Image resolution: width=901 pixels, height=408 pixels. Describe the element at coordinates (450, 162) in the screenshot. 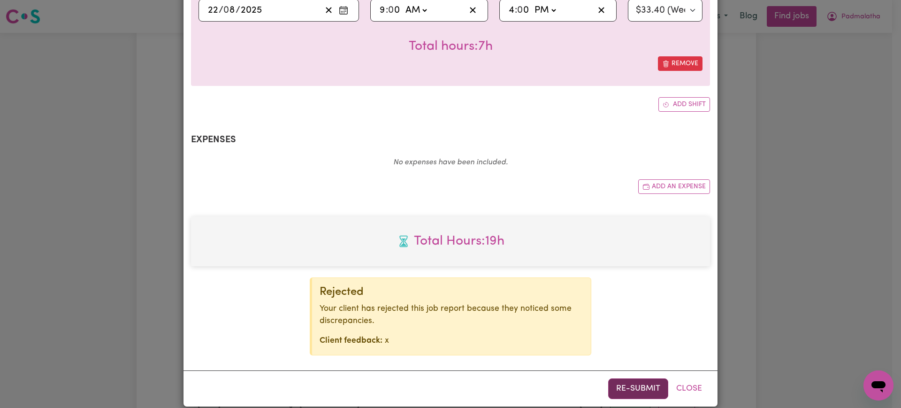

I see `em: No expenses have been included.` at that location.